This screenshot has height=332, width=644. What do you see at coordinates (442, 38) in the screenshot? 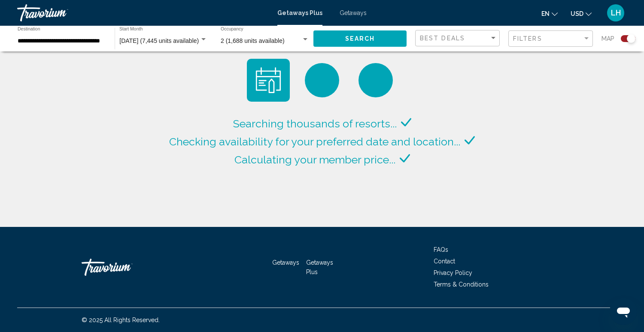
I see `span: Best Deals` at bounding box center [442, 38].